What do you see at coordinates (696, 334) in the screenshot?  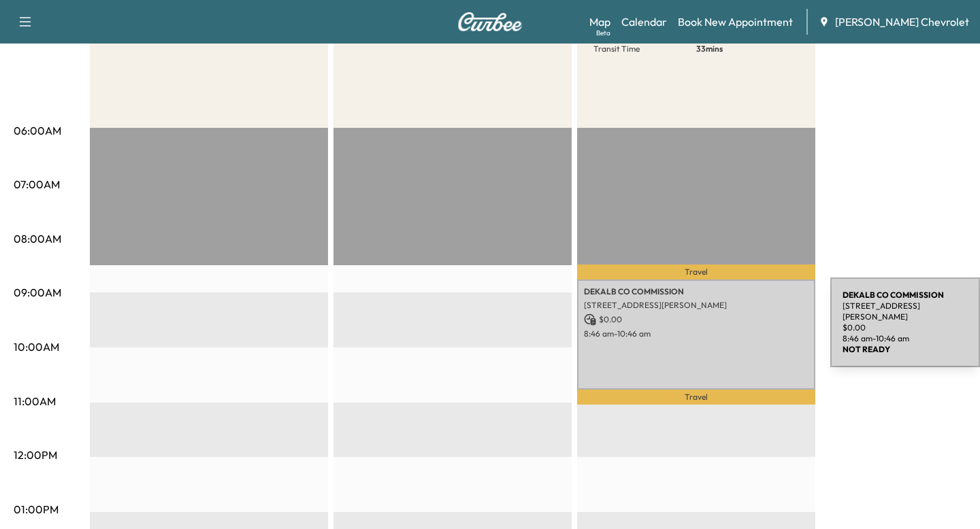 I see `p: 8:46 am - 10:46 am` at bounding box center [696, 334].